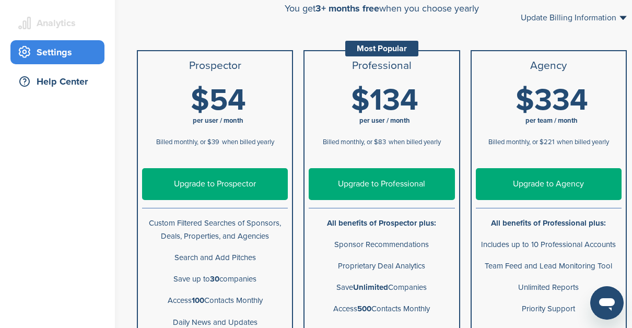  I want to click on a: Update Billing Information, so click(574, 18).